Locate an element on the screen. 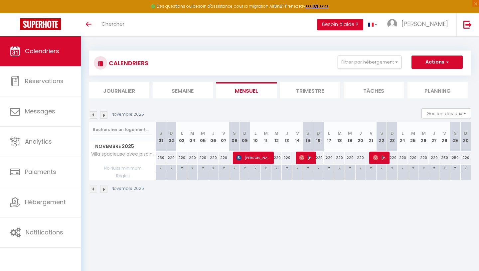 The width and height of the screenshot is (479, 271). th: 17 is located at coordinates (329, 137).